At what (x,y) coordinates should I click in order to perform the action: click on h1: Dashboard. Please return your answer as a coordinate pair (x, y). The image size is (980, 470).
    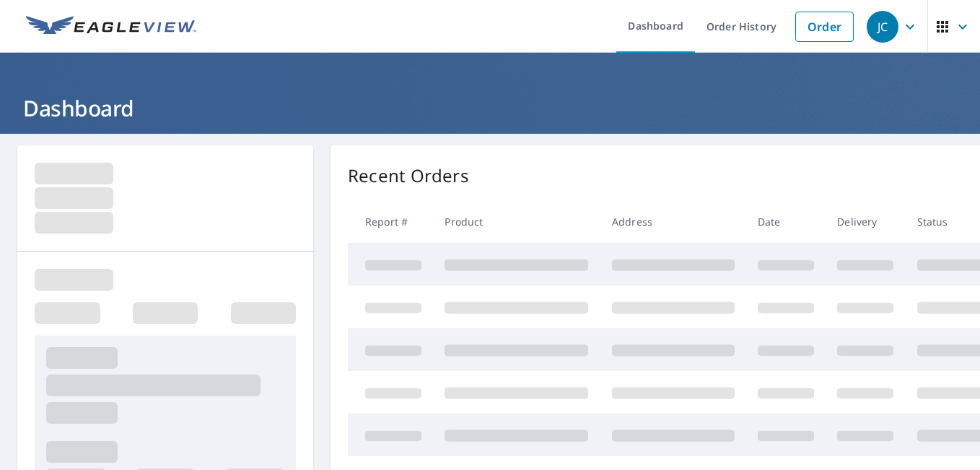
    Looking at the image, I should click on (490, 107).